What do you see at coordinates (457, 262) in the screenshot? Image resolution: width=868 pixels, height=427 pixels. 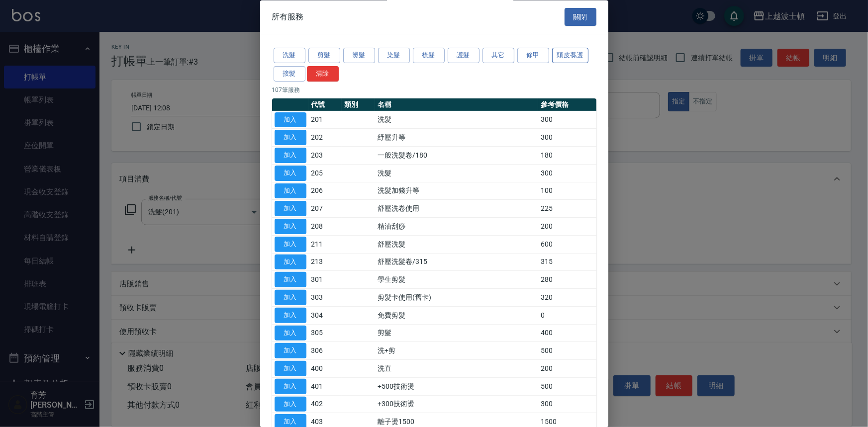 I see `td: 舒壓洗髮卷/315` at bounding box center [457, 262].